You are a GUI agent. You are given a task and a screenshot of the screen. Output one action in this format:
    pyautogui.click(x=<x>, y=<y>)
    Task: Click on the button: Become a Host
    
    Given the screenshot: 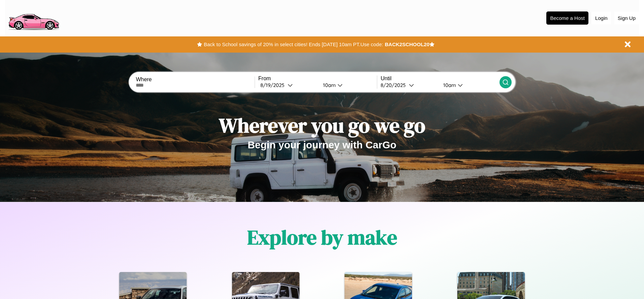 What is the action you would take?
    pyautogui.click(x=567, y=18)
    